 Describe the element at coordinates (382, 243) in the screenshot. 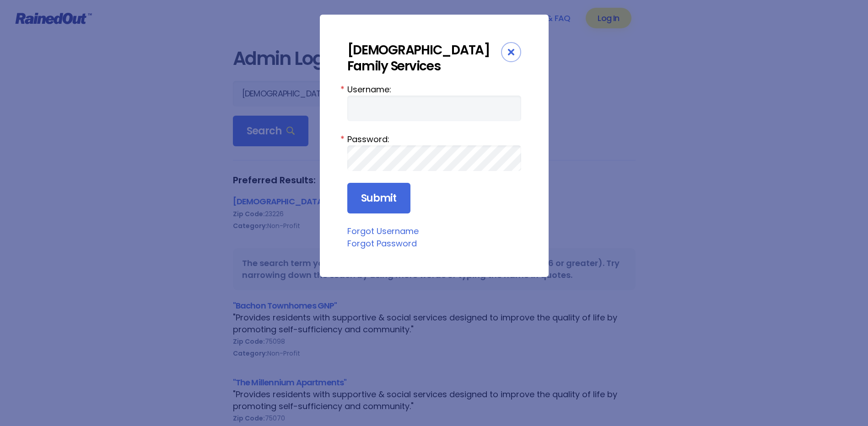

I see `a: Forgot Password` at that location.